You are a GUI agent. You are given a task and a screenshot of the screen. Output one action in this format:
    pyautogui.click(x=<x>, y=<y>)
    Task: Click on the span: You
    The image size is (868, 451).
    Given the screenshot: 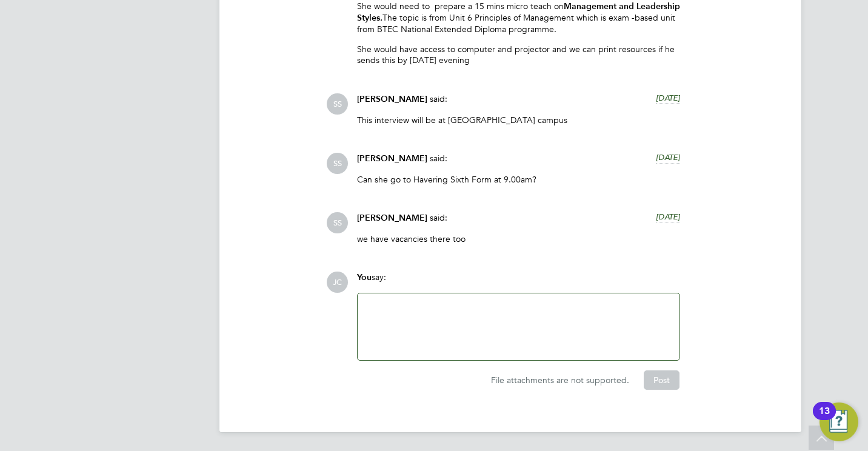 What is the action you would take?
    pyautogui.click(x=364, y=277)
    